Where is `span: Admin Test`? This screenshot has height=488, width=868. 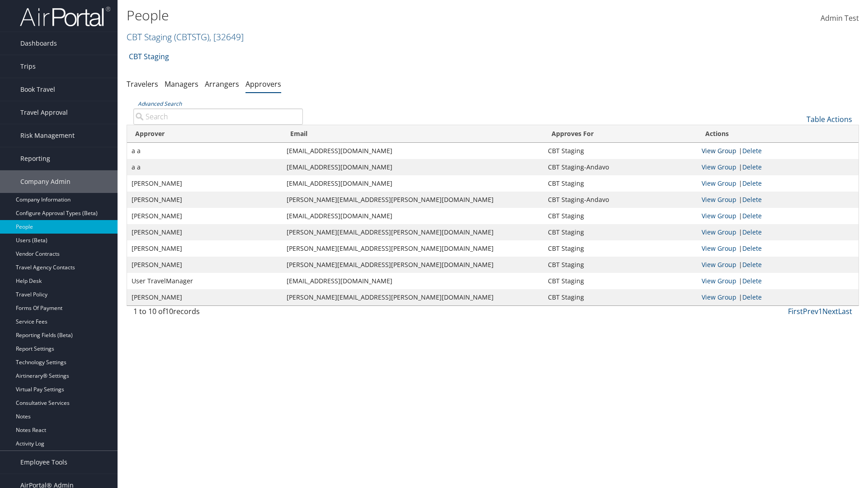
span: Admin Test is located at coordinates (840, 18).